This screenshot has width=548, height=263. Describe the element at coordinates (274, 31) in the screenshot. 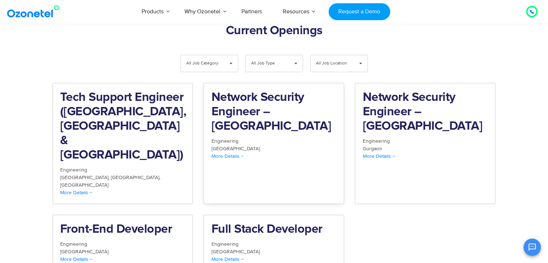

I see `h2: Current Openings` at that location.